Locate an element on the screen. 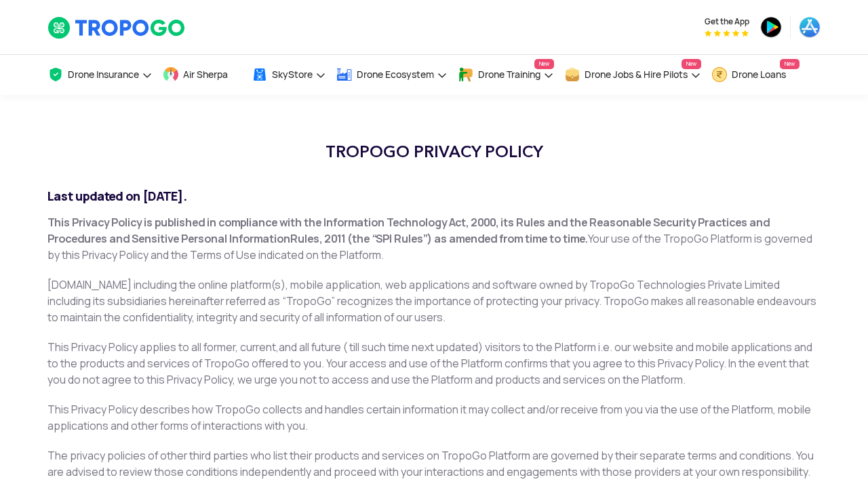 The image size is (868, 488). span: Drone Loans is located at coordinates (758, 74).